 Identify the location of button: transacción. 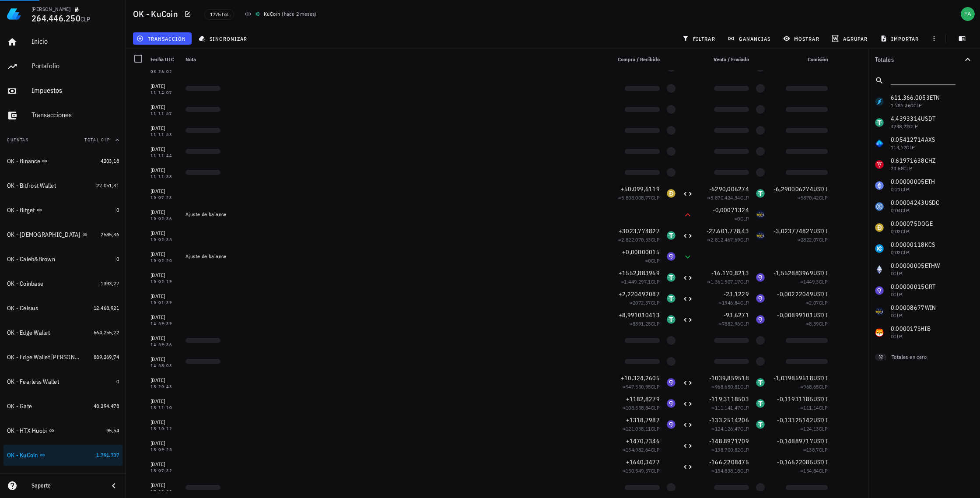
(162, 39).